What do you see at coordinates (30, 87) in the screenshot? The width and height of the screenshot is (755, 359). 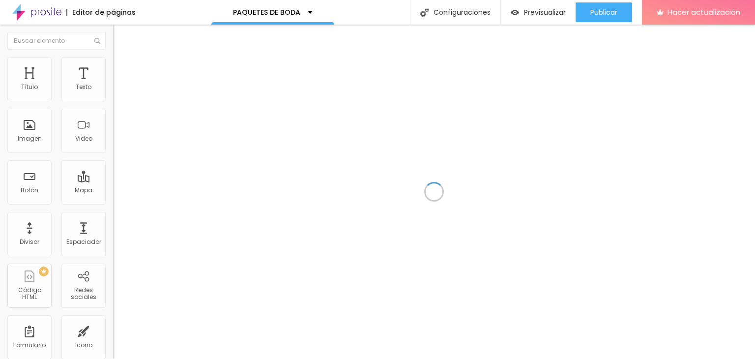 I see `font: Título` at bounding box center [30, 87].